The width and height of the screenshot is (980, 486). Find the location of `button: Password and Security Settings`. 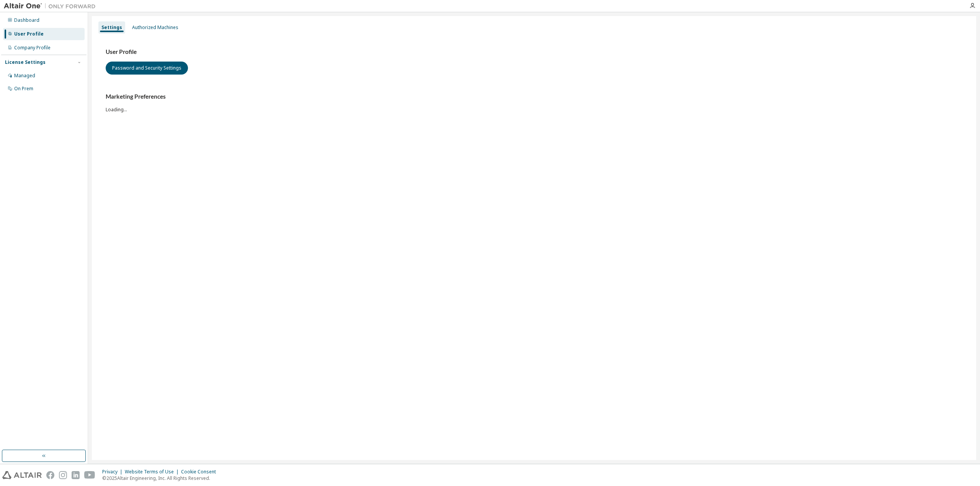

button: Password and Security Settings is located at coordinates (147, 68).